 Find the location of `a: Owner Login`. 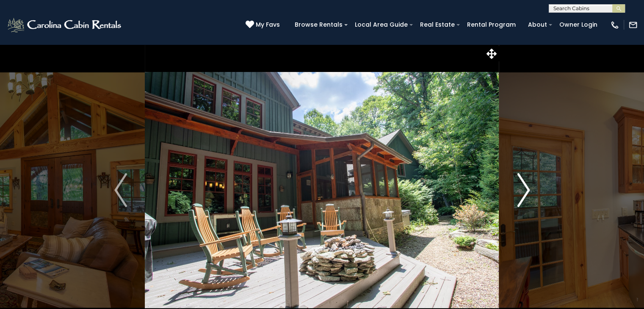

a: Owner Login is located at coordinates (578, 25).